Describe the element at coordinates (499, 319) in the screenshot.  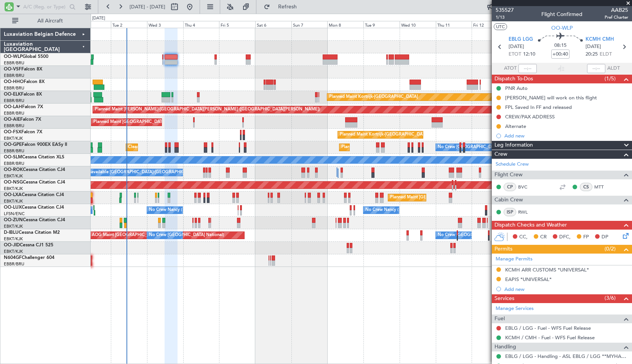
I see `span: Fuel` at that location.